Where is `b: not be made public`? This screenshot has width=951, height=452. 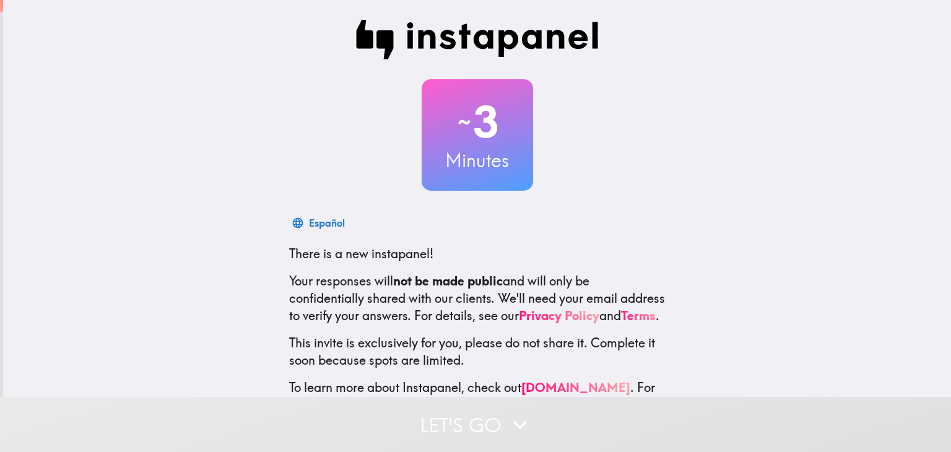 b: not be made public is located at coordinates (447, 280).